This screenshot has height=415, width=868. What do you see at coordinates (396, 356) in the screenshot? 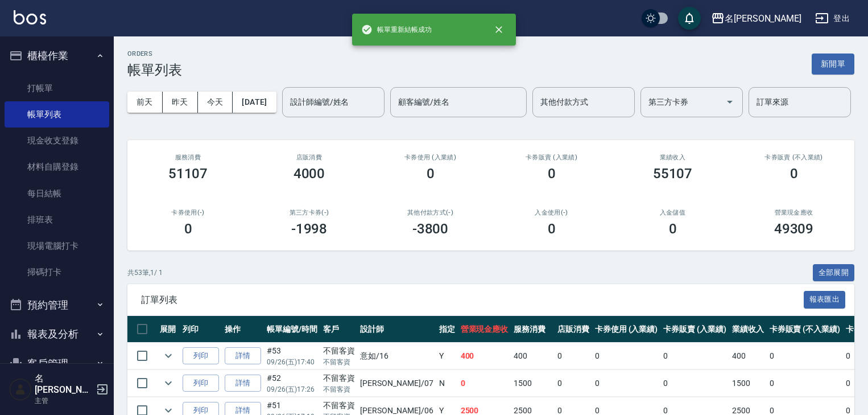
I see `td: 意如 /16` at bounding box center [396, 356].